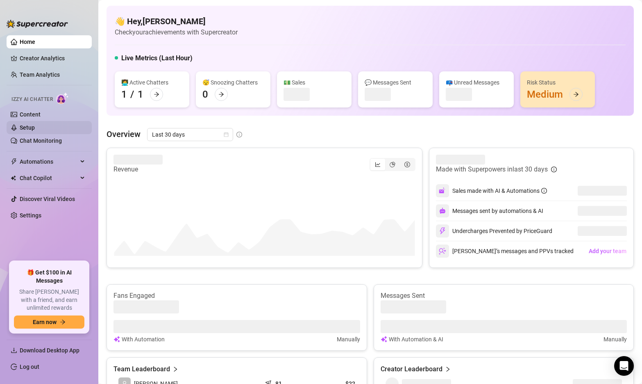  Describe the element at coordinates (49, 322) in the screenshot. I see `button: Earn nowarrow-right` at that location.